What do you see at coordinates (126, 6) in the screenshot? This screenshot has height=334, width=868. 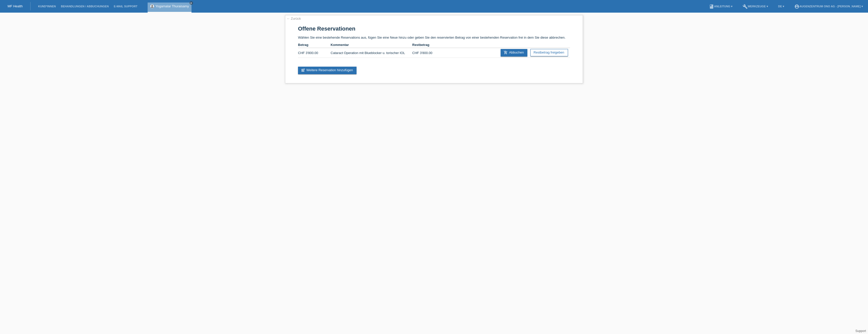 I see `a: E-Mail Support` at bounding box center [126, 6].